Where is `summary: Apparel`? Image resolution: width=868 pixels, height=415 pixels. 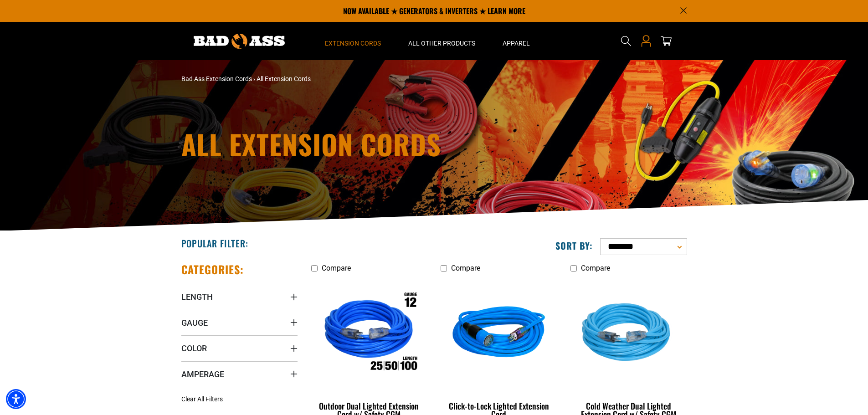
summary: Apparel is located at coordinates (516, 41).